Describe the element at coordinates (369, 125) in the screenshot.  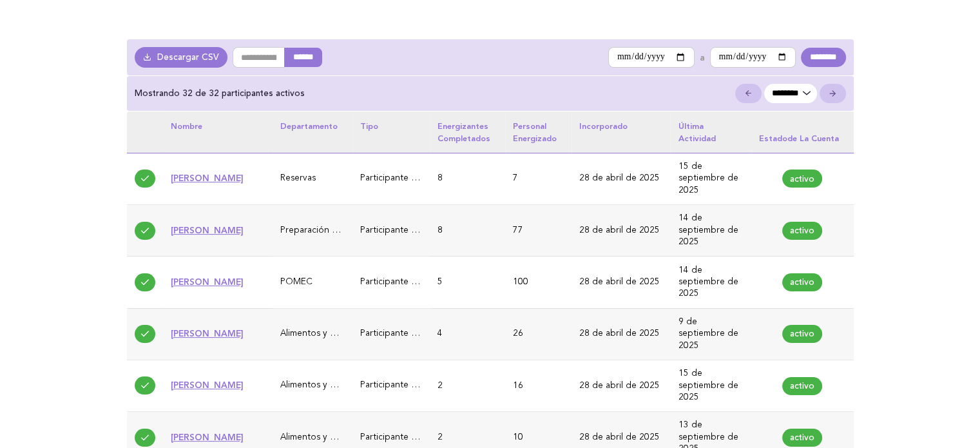
I see `font: Tipo` at that location.